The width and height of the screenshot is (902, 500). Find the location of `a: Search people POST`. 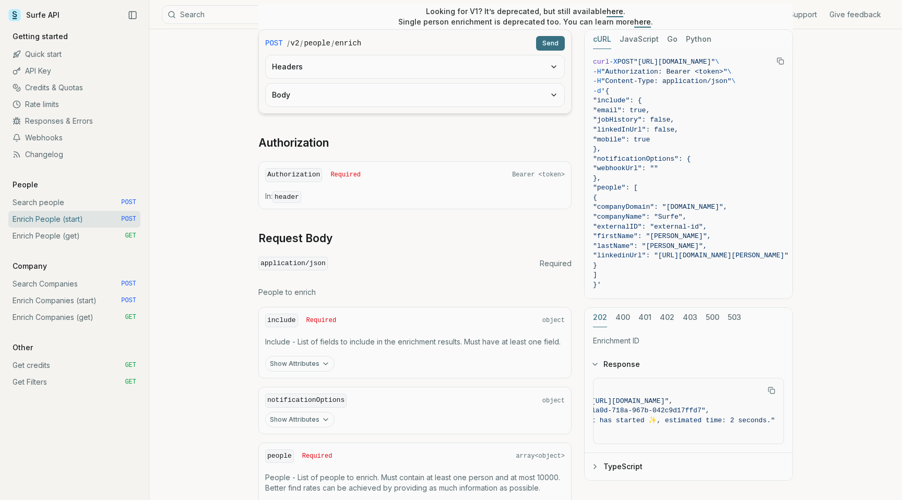

a: Search people POST is located at coordinates (74, 203).